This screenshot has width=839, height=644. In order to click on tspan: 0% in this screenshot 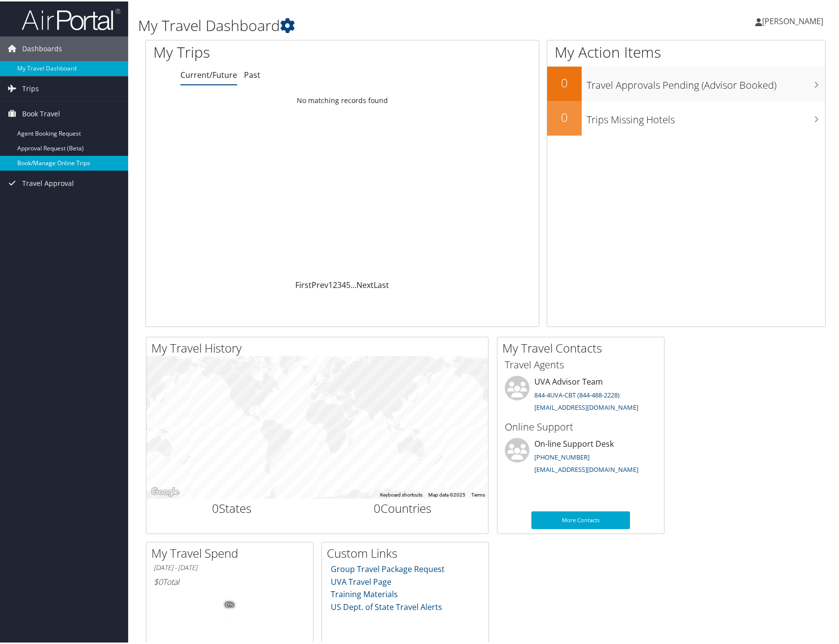, I will do `click(229, 604)`.